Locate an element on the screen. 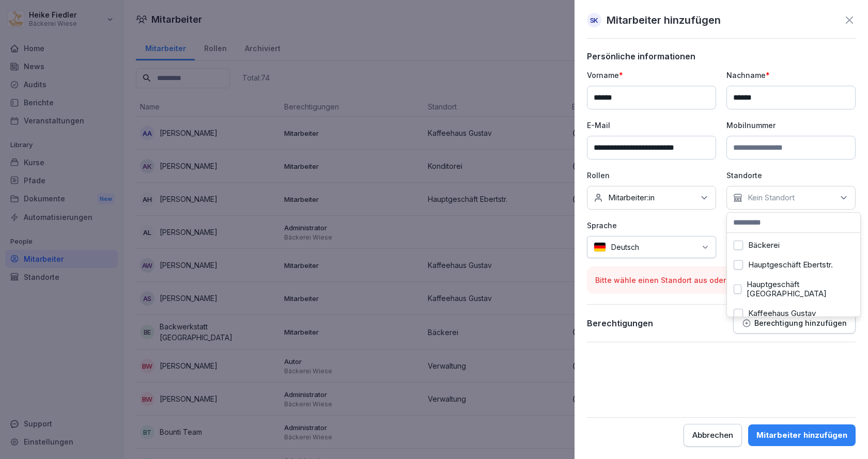 The height and width of the screenshot is (459, 868). p: Mitarbeiter:in is located at coordinates (632, 198).